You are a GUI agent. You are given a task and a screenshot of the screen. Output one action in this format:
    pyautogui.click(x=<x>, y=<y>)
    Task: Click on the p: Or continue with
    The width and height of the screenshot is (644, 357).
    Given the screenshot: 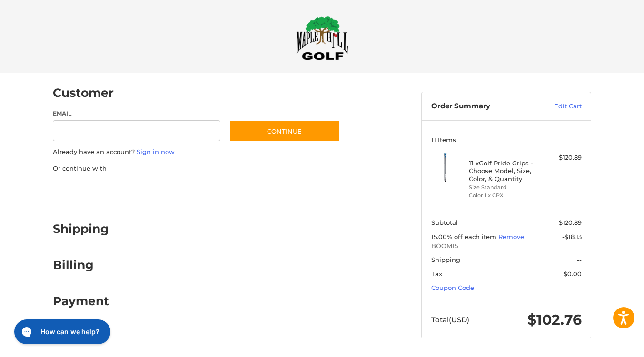 What is the action you would take?
    pyautogui.click(x=196, y=169)
    